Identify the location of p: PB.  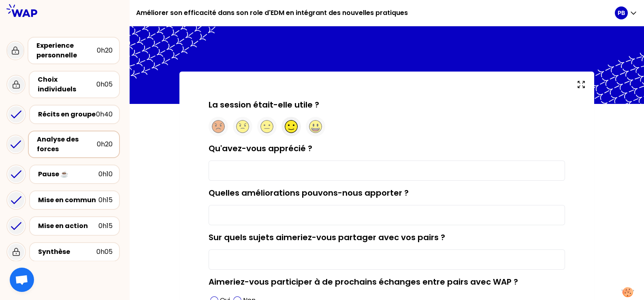
(621, 13).